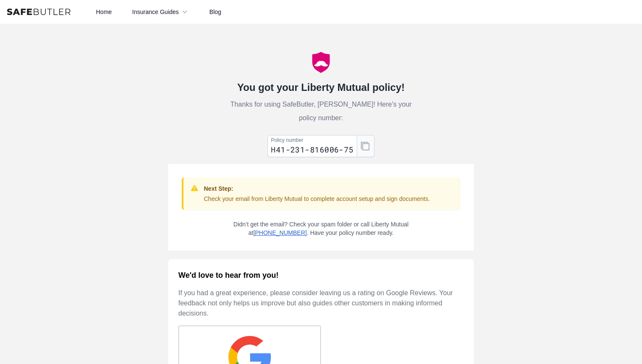 Image resolution: width=642 pixels, height=364 pixels. I want to click on h1: You got your Liberty Mutual policy!, so click(321, 87).